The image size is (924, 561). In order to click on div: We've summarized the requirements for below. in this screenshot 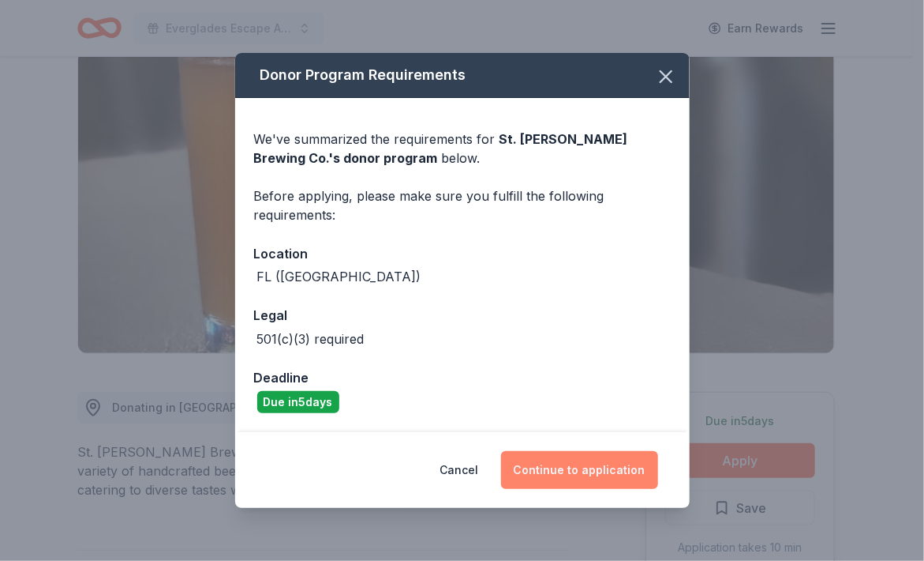, I will do `click(462, 148)`.